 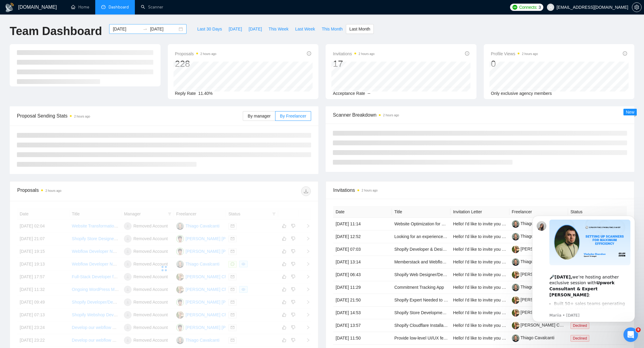 I want to click on span: New, so click(x=630, y=112).